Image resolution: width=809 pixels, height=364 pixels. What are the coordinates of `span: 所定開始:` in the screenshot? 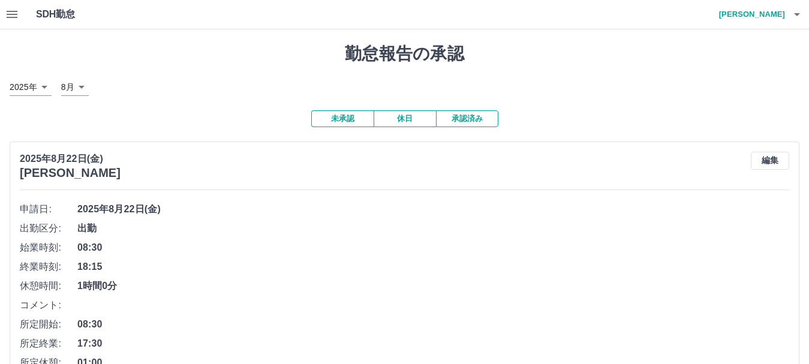 It's located at (49, 324).